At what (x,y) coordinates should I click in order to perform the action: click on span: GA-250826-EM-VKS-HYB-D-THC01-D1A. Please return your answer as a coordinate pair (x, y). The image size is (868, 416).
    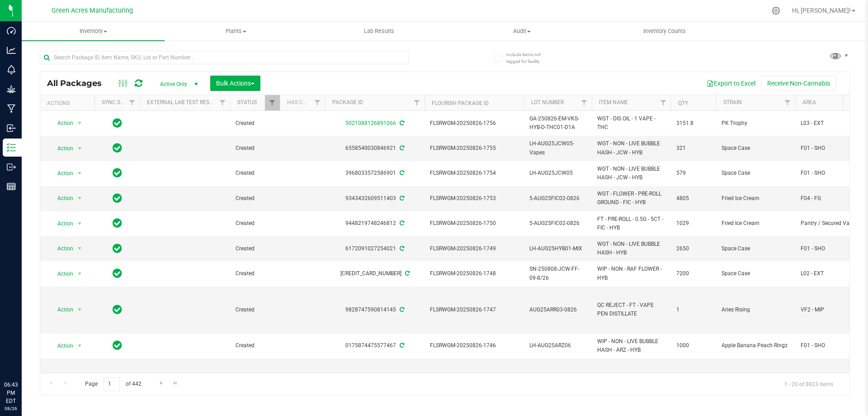
    Looking at the image, I should click on (558, 123).